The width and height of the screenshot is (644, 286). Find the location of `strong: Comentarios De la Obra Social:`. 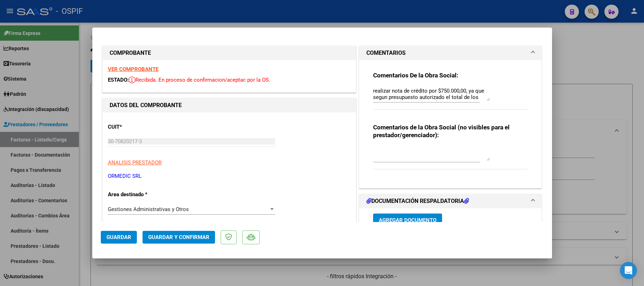

strong: Comentarios De la Obra Social: is located at coordinates (416, 75).